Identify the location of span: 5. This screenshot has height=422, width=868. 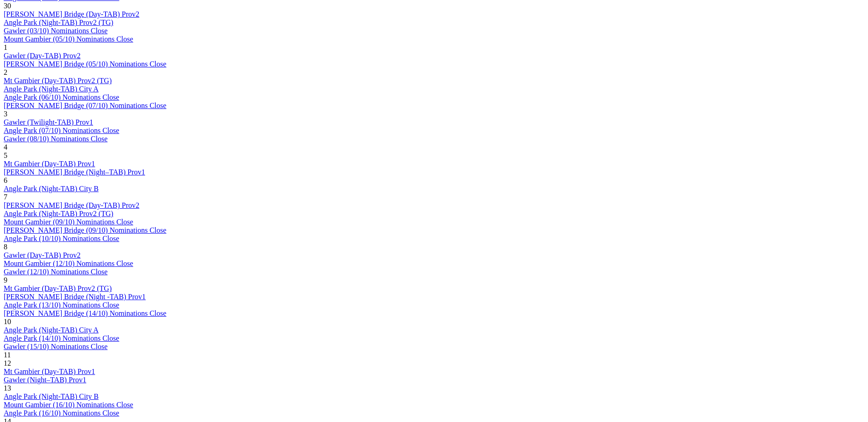
(5, 155).